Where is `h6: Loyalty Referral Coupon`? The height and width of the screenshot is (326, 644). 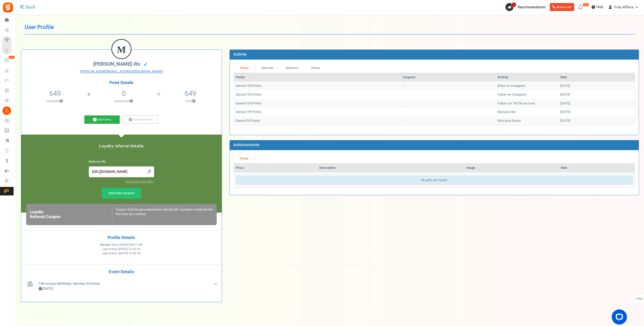 h6: Loyalty Referral Coupon is located at coordinates (71, 215).